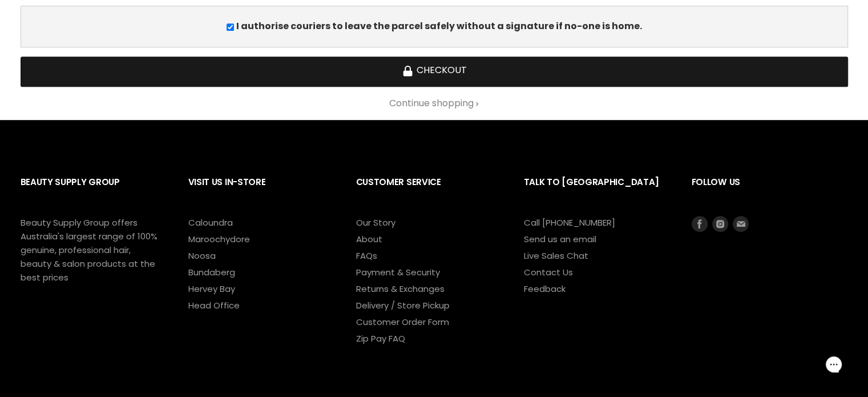  I want to click on h2: Follow us, so click(770, 191).